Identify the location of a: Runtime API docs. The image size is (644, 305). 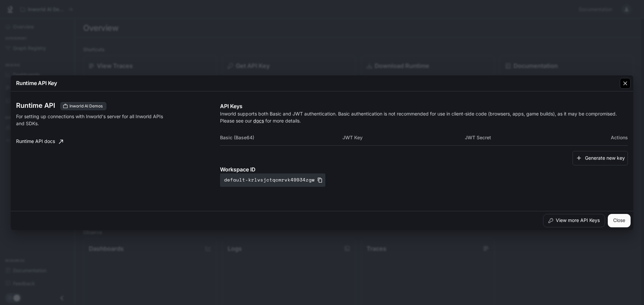
(40, 142).